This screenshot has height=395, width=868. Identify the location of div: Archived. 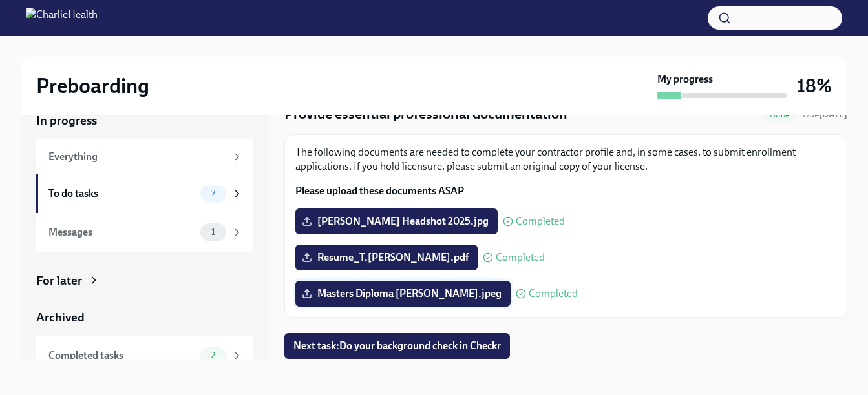
(145, 318).